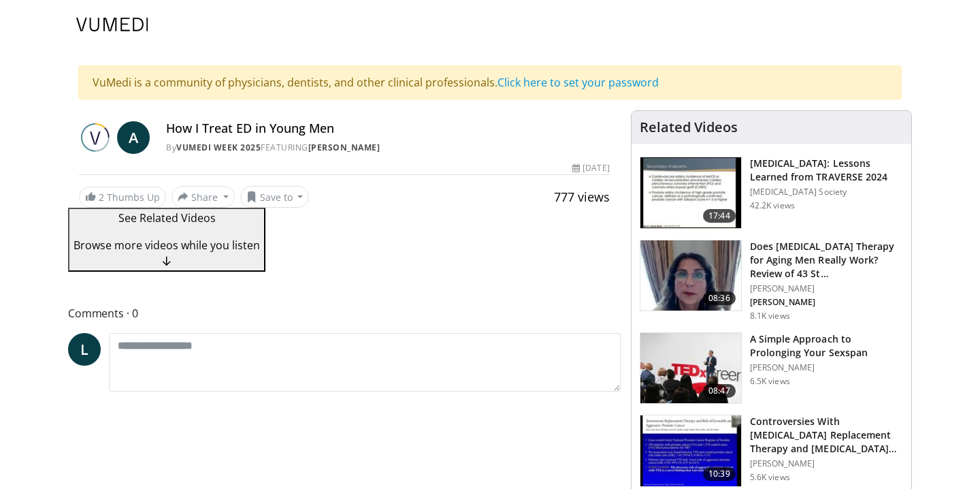  Describe the element at coordinates (690, 276) in the screenshot. I see `img: 4d4bce34-7cbb-4531-8d0c-5308a71d9d6c.150x105_q85_crop-smart_upscale.jpg` at that location.